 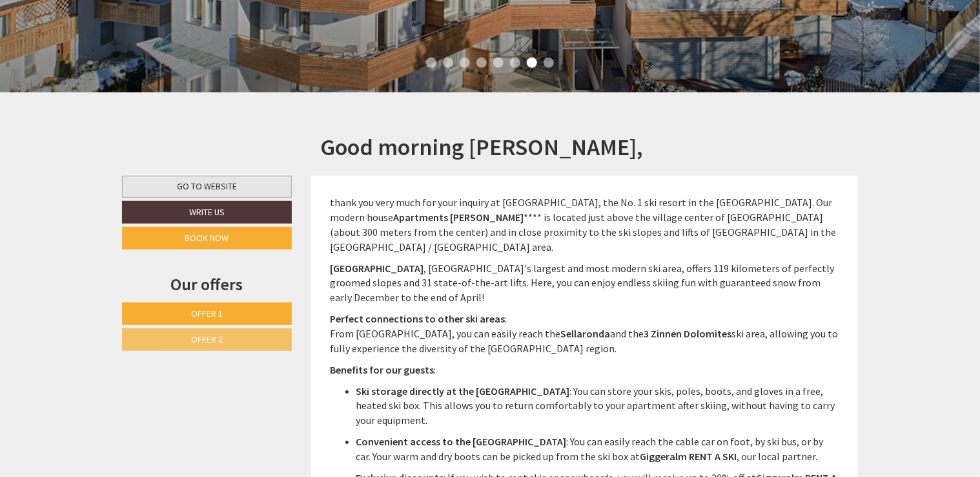 What do you see at coordinates (382, 370) in the screenshot?
I see `strong: Benefits for our guests` at bounding box center [382, 370].